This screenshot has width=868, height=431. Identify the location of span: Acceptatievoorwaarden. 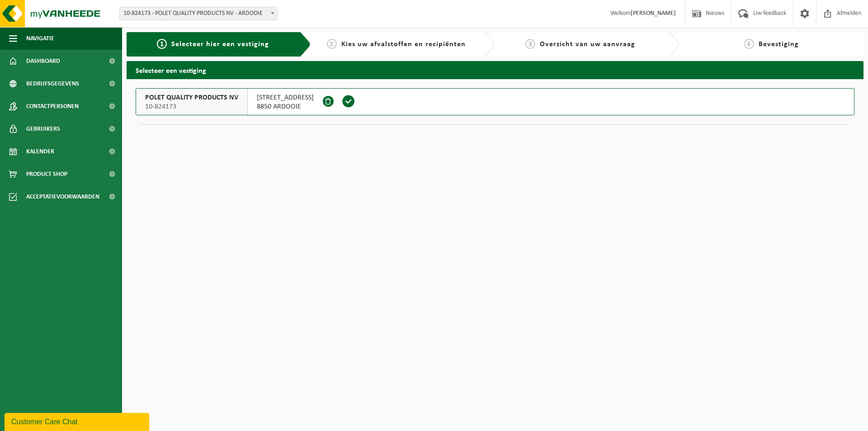
(63, 197).